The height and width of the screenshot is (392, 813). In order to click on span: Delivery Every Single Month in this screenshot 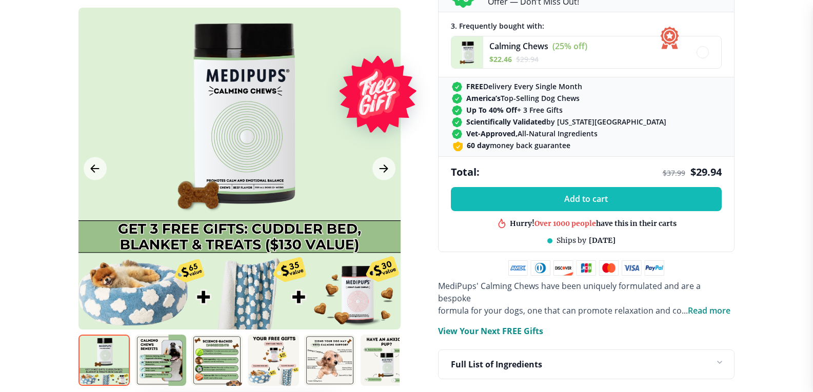, I will do `click(524, 86)`.